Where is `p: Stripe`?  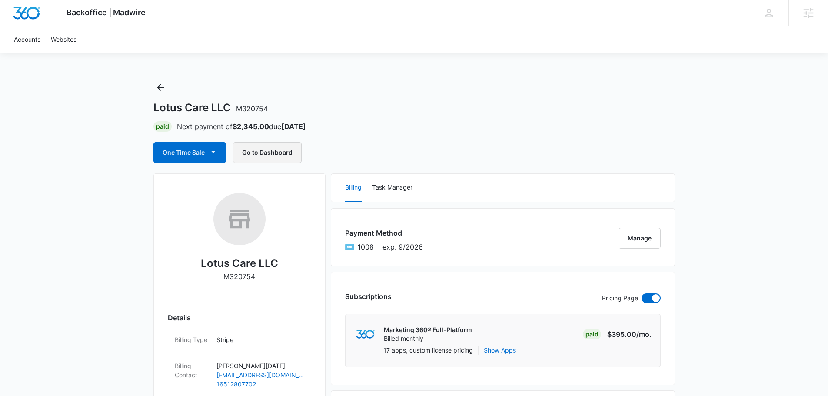 p: Stripe is located at coordinates (260, 339).